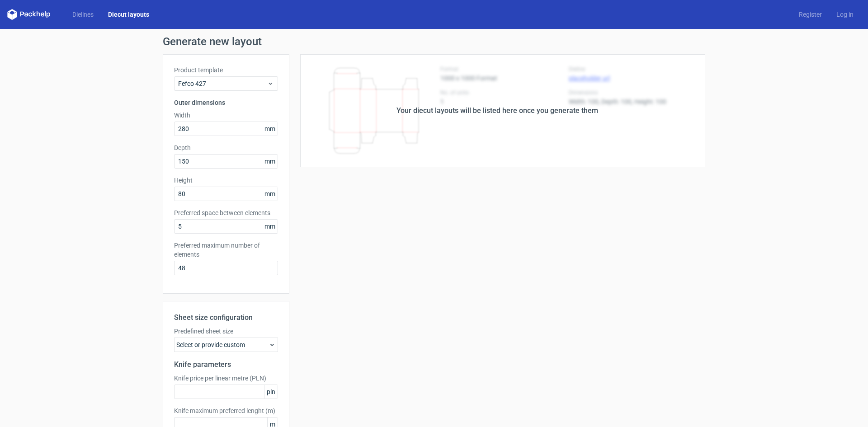  I want to click on label: Width, so click(226, 115).